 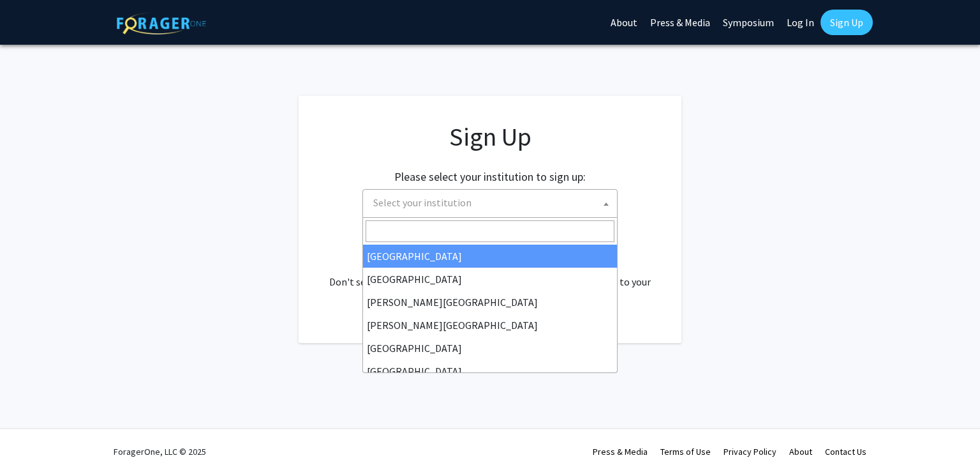 What do you see at coordinates (620, 451) in the screenshot?
I see `a: Press & Media` at bounding box center [620, 451].